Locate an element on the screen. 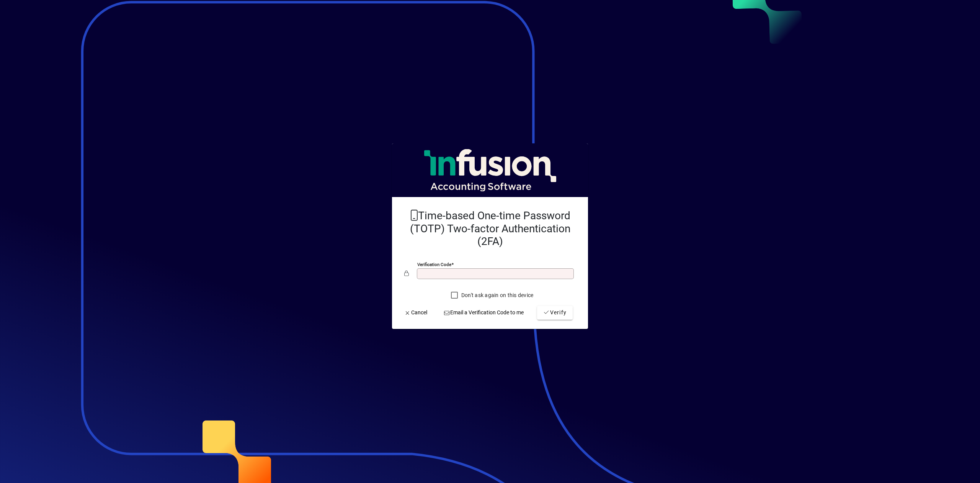  span: Cancel is located at coordinates (416, 313).